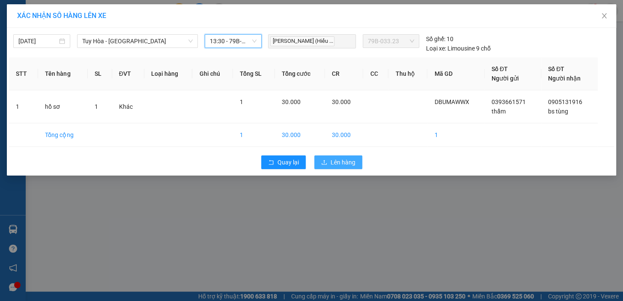 Image resolution: width=623 pixels, height=301 pixels. What do you see at coordinates (604, 16) in the screenshot?
I see `button: Close` at bounding box center [604, 16].